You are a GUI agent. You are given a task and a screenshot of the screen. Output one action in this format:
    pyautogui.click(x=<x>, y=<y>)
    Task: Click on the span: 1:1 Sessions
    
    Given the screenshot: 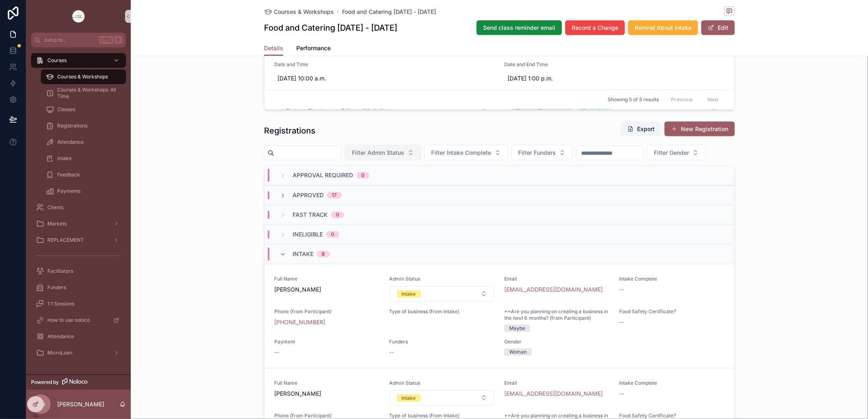 What is the action you would take?
    pyautogui.click(x=61, y=304)
    